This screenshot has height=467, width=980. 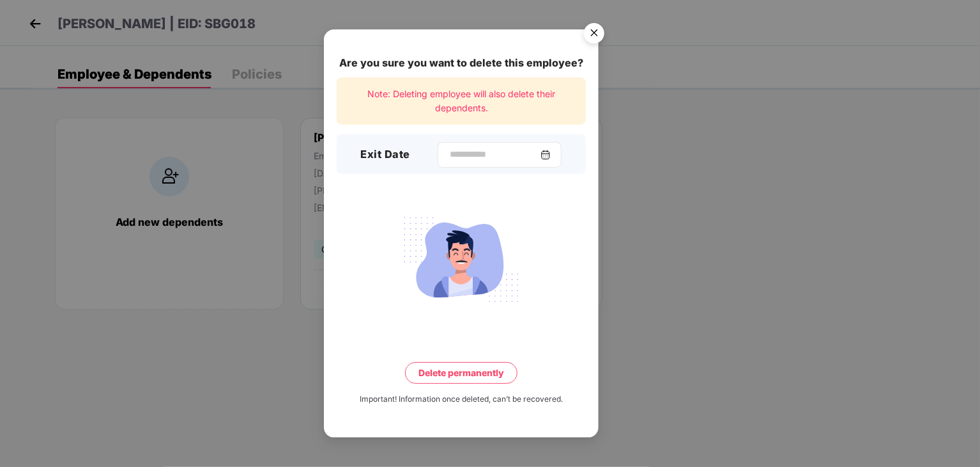 What do you see at coordinates (546, 155) in the screenshot?
I see `img: svg+xml;base64,PHN2ZyBpZD0iQ2FsZW5kYXItMzJ4MzIiIHhtbG5zPSJodHRwOi8vd3d3LnczLm9yZy8yMDAwL3N2ZyIgd2...` at bounding box center [546, 155].